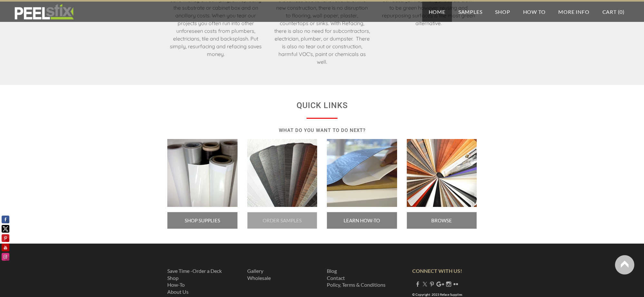 This screenshot has height=297, width=644. What do you see at coordinates (425, 284) in the screenshot?
I see `a: Twitter` at bounding box center [425, 284].